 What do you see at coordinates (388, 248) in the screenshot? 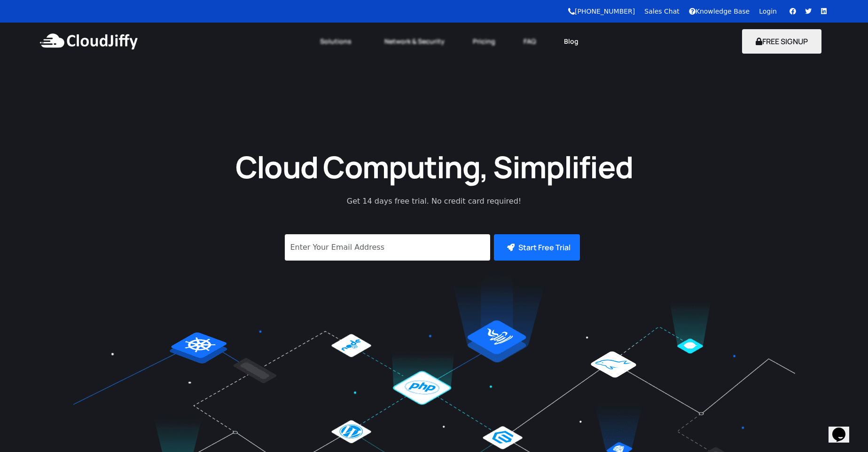
I see `input: Enter Your Email Address` at bounding box center [388, 248].